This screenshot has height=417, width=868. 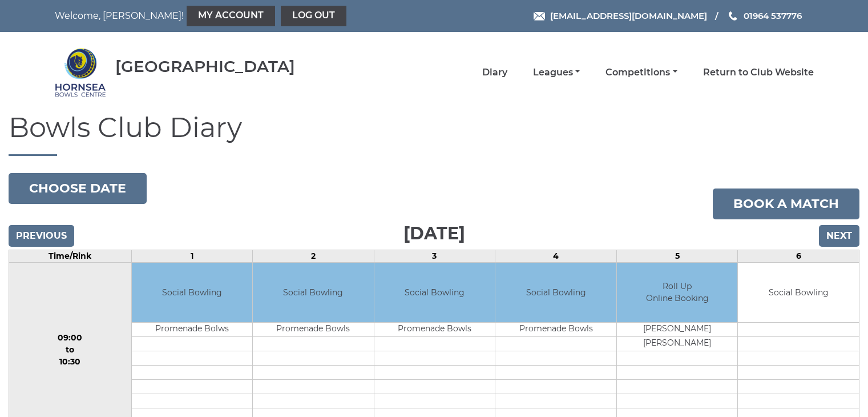 What do you see at coordinates (78, 188) in the screenshot?
I see `button: Choose date` at bounding box center [78, 188].